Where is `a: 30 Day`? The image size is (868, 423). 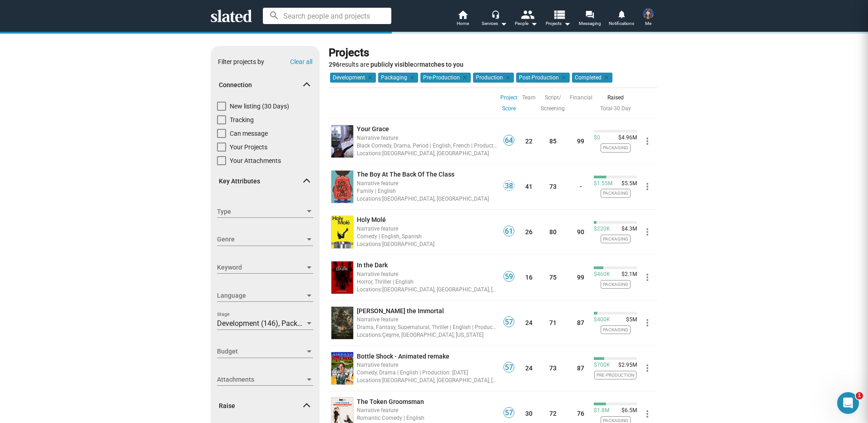
a: 30 Day is located at coordinates (622, 109).